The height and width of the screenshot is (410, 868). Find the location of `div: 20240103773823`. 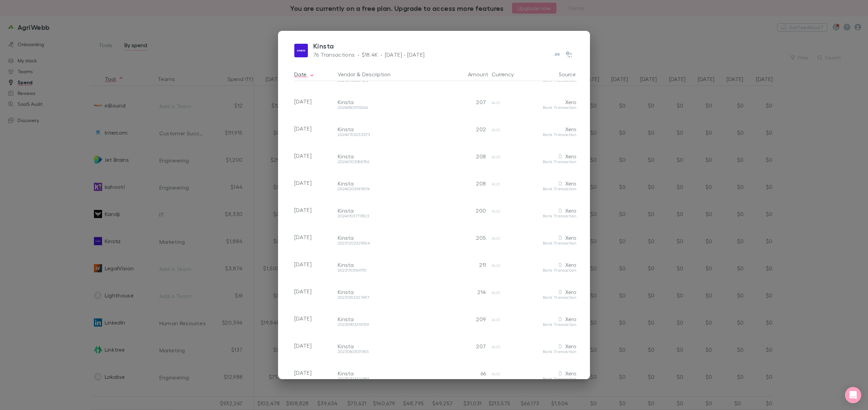

div: 20240103773823 is located at coordinates (391, 216).